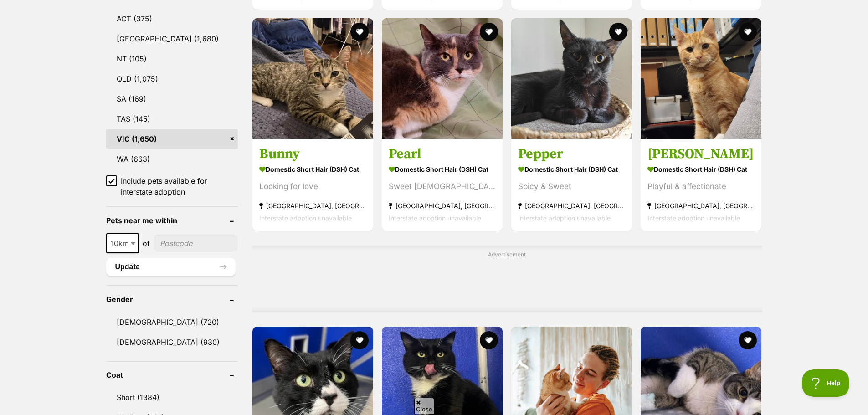 The image size is (868, 415). What do you see at coordinates (172, 397) in the screenshot?
I see `a: Short (1384)` at bounding box center [172, 397].